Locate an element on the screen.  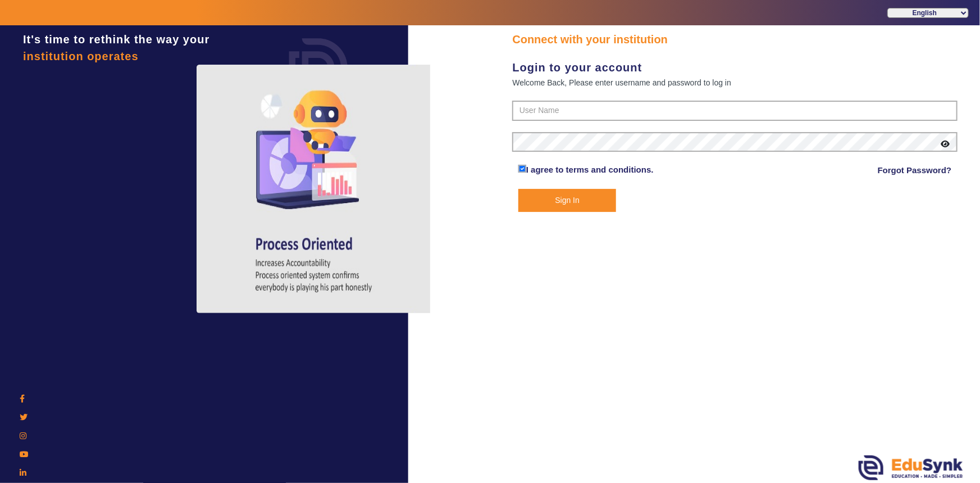
img: login.png is located at coordinates (318, 67).